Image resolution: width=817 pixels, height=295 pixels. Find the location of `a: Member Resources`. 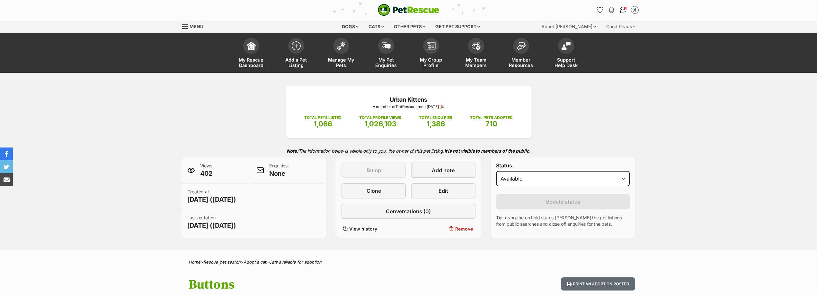

a: Member Resources is located at coordinates (521, 54).